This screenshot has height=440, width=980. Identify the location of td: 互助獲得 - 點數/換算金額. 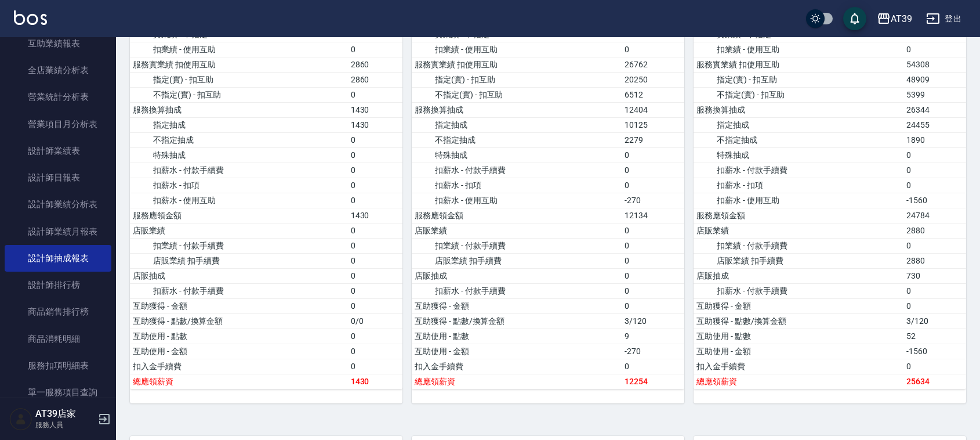
(239, 321).